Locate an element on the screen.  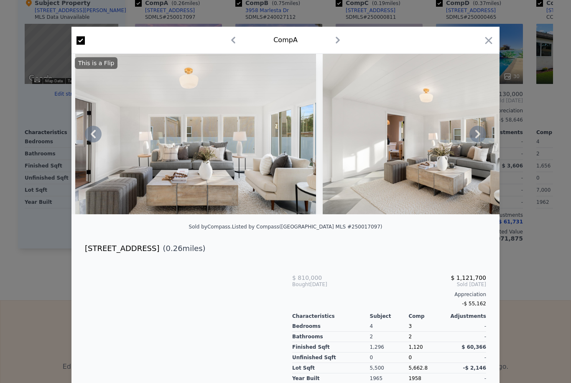
div: Finished Sqft is located at coordinates (331, 347).